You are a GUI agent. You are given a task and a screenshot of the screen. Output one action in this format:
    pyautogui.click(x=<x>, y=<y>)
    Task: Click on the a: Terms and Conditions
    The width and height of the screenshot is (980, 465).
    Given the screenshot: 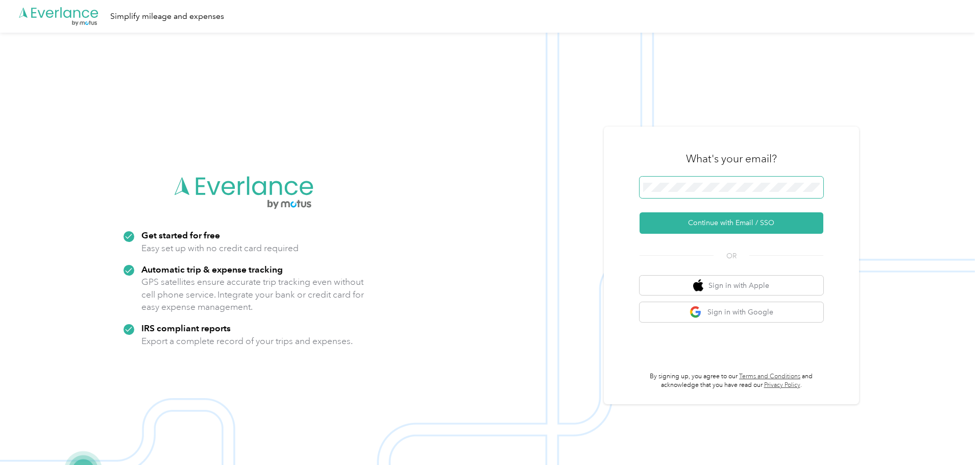 What is the action you would take?
    pyautogui.click(x=770, y=376)
    